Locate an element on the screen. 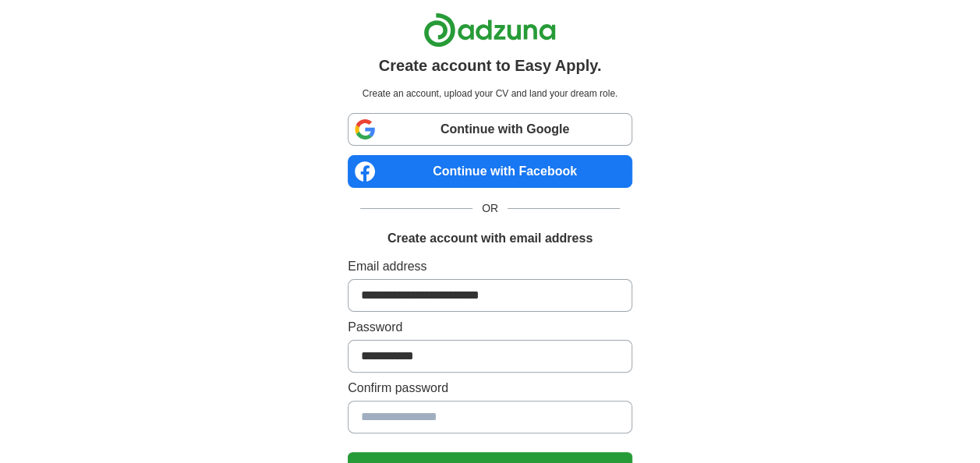 Image resolution: width=980 pixels, height=463 pixels. h1: Create account to Easy Apply. is located at coordinates (490, 66).